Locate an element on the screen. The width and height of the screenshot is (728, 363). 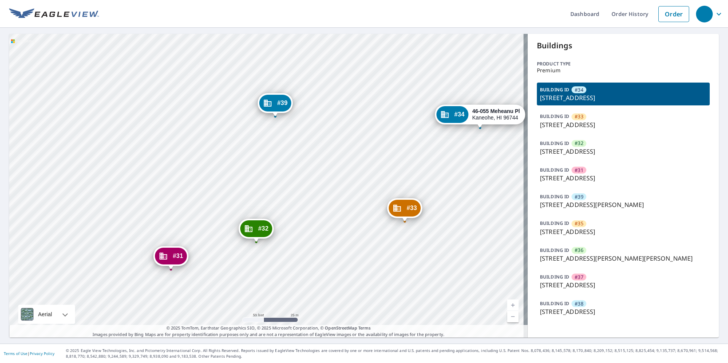
div: Dropped pin, building #34, Commercial property, 46-055 Meheanu Pl Kaneohe, HI 96744 is located at coordinates (480, 116).